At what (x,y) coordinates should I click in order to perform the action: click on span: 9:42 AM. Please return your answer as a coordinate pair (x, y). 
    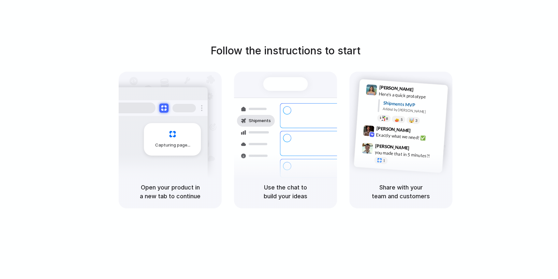
    Looking at the image, I should click on (419, 132).